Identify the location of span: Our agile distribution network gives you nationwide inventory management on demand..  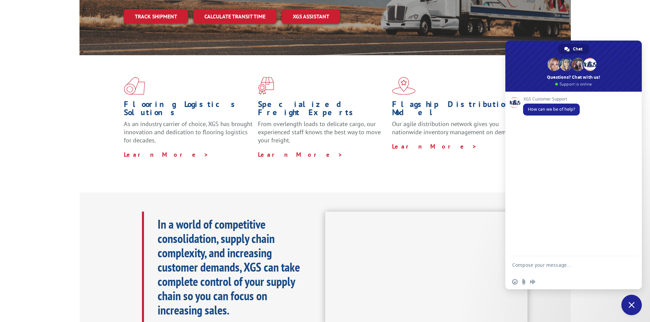
(455, 128).